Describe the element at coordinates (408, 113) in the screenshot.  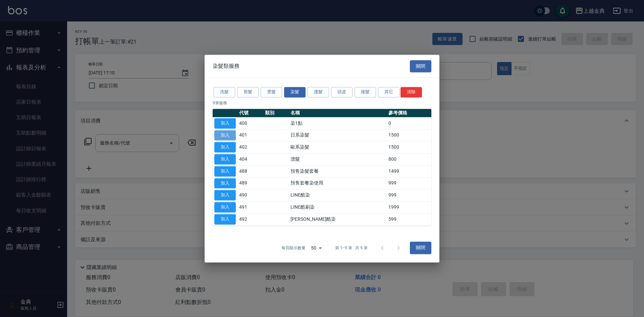
I see `th: 參考價格` at that location.